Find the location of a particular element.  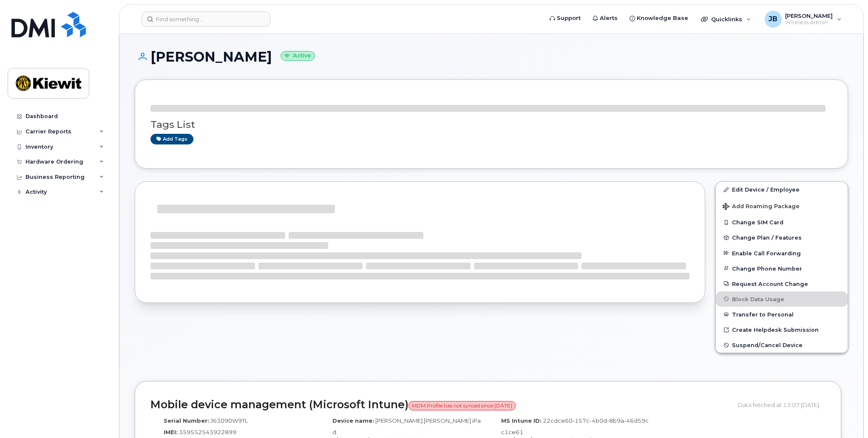

span: Add Roaming Package is located at coordinates (761, 207).